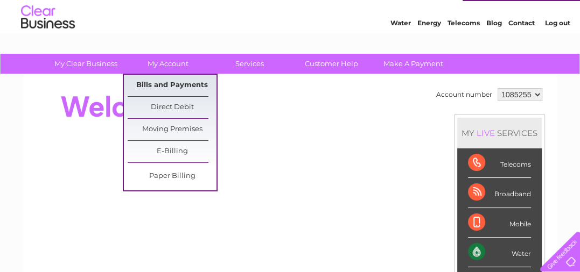  What do you see at coordinates (499, 133) in the screenshot?
I see `div: MY SERVICES` at bounding box center [499, 133].